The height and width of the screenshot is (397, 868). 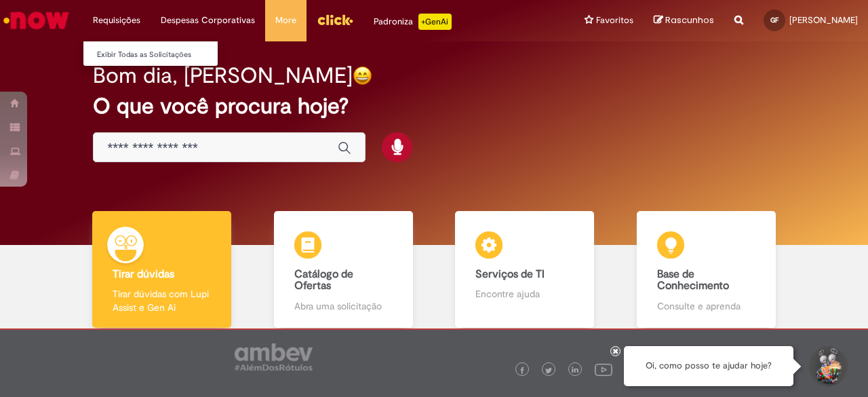 What do you see at coordinates (774, 20) in the screenshot?
I see `span: GF` at bounding box center [774, 20].